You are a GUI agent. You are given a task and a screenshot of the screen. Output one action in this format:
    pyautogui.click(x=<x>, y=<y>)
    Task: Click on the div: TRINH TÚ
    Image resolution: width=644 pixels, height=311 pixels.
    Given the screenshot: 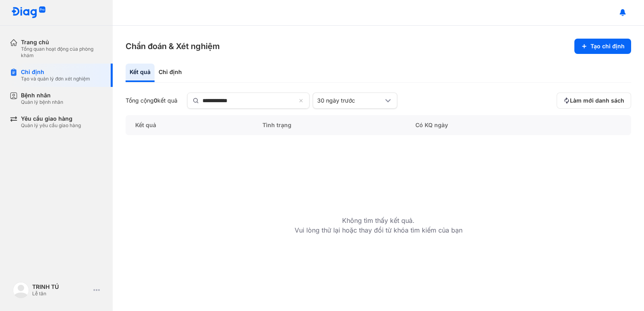 What is the action you would take?
    pyautogui.click(x=61, y=287)
    